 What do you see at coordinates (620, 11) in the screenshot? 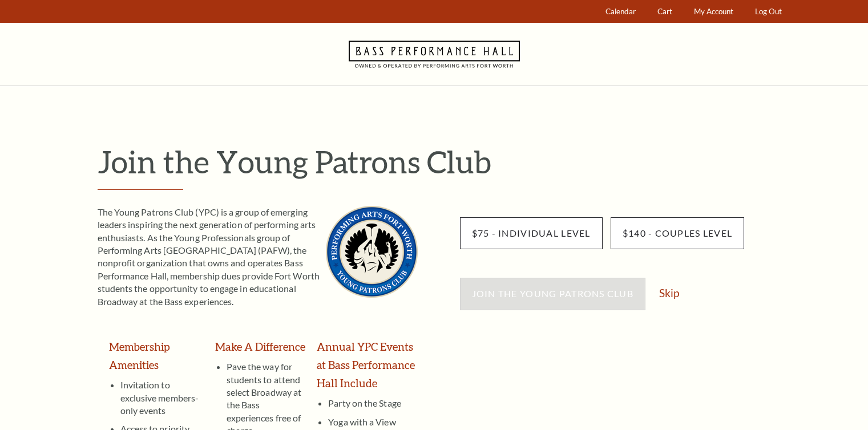
I see `a: Calendar` at bounding box center [620, 11].